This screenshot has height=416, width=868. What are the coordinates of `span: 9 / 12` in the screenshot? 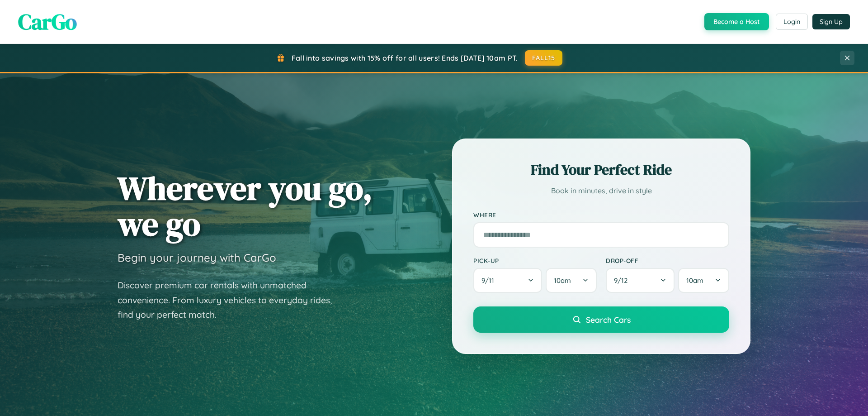 It's located at (623, 280).